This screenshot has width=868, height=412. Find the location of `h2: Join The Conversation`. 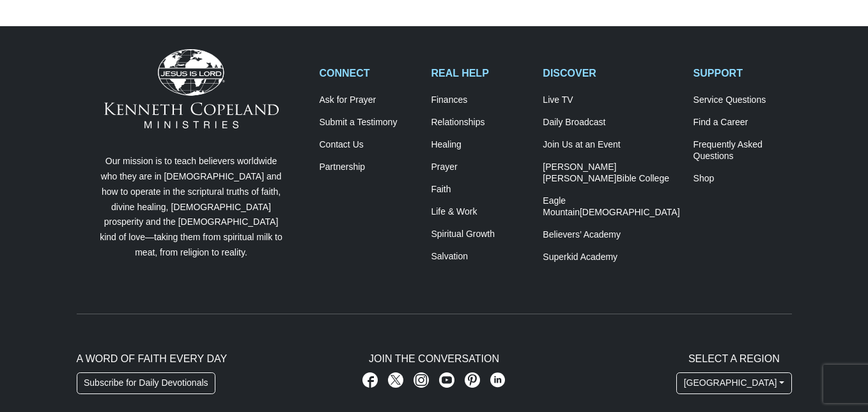

h2: Join The Conversation is located at coordinates (434, 358).